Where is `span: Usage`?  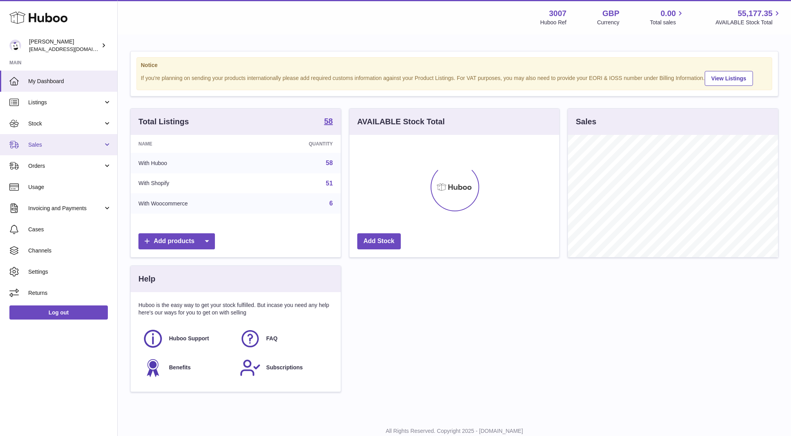 span: Usage is located at coordinates (70, 187).